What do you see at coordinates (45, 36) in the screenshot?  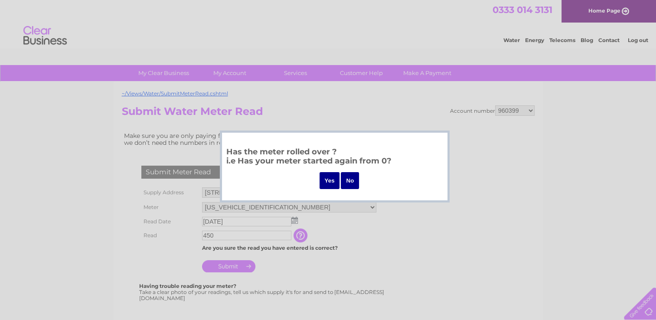 I see `img: logo.png` at bounding box center [45, 36].